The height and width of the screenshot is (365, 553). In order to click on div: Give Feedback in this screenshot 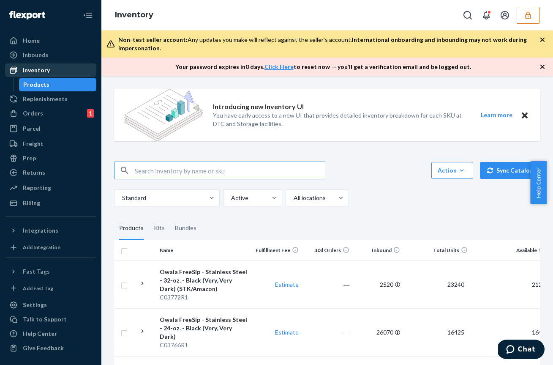, I will do `click(43, 348)`.